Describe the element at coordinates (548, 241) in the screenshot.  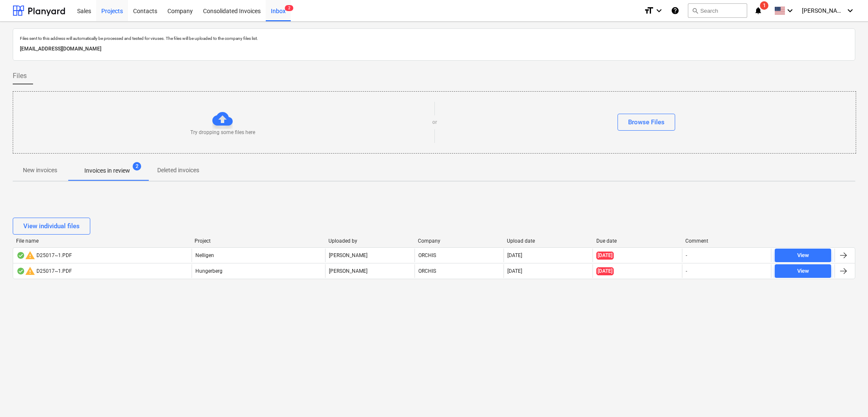
I see `div: Upload date` at that location.